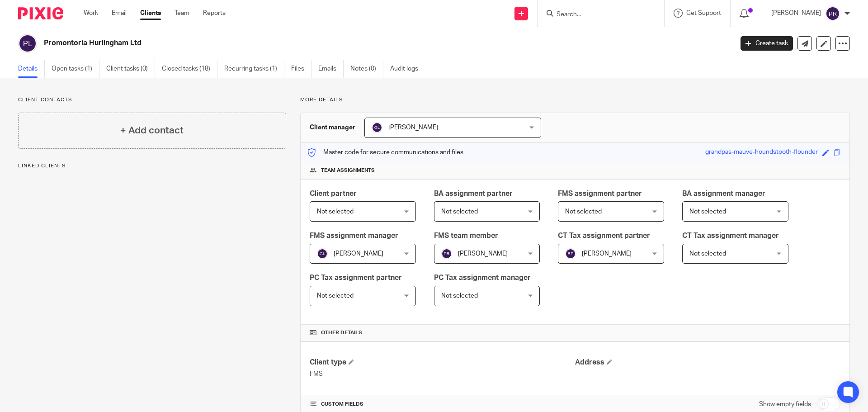  Describe the element at coordinates (703, 14) in the screenshot. I see `span: Get Support` at that location.